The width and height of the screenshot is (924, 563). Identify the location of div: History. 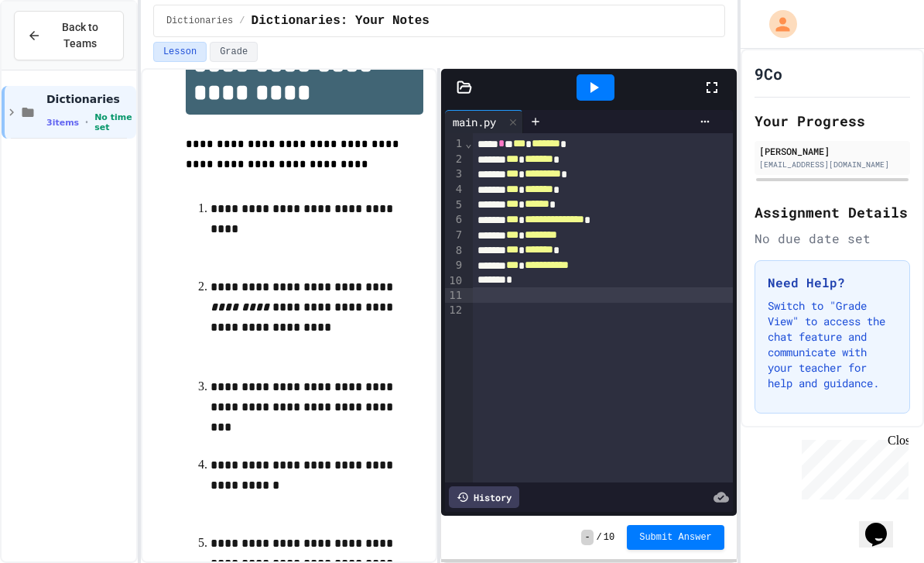
(484, 497).